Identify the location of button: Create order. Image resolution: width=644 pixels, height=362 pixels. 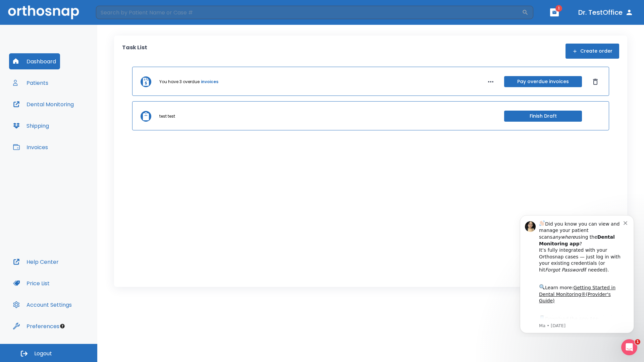
(592, 51).